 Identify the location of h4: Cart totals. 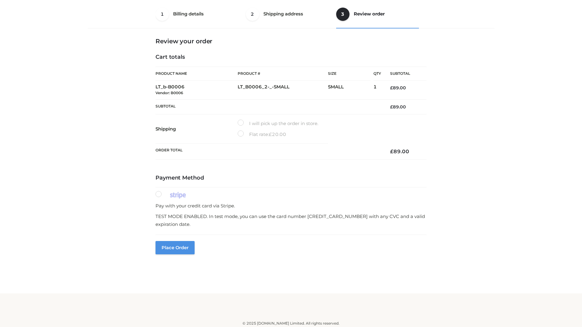
(291, 57).